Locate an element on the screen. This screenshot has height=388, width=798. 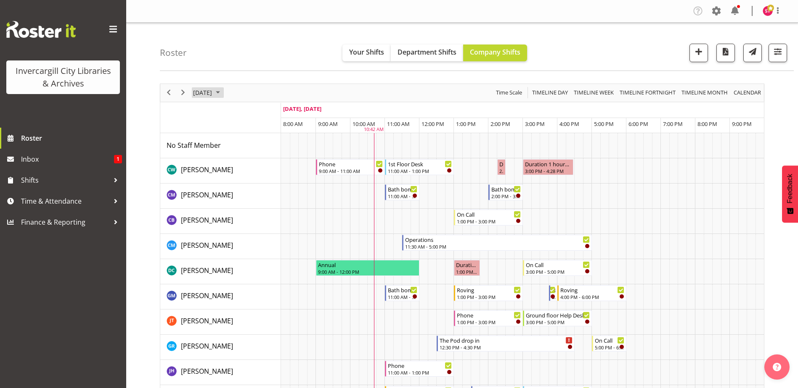
div: Annual is located at coordinates (367, 265).